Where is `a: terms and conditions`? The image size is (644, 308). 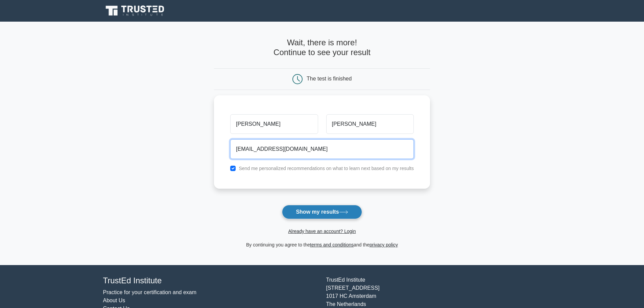 a: terms and conditions is located at coordinates (332, 245).